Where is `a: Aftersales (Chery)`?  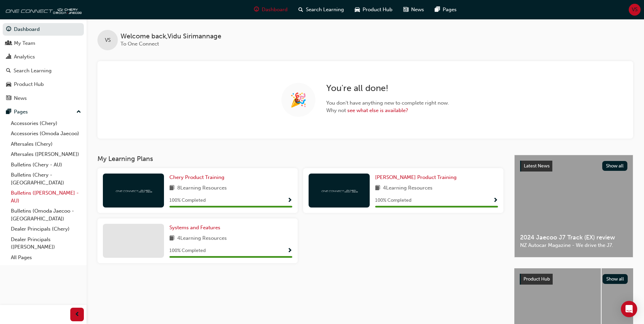 a: Aftersales (Chery) is located at coordinates (46, 144).